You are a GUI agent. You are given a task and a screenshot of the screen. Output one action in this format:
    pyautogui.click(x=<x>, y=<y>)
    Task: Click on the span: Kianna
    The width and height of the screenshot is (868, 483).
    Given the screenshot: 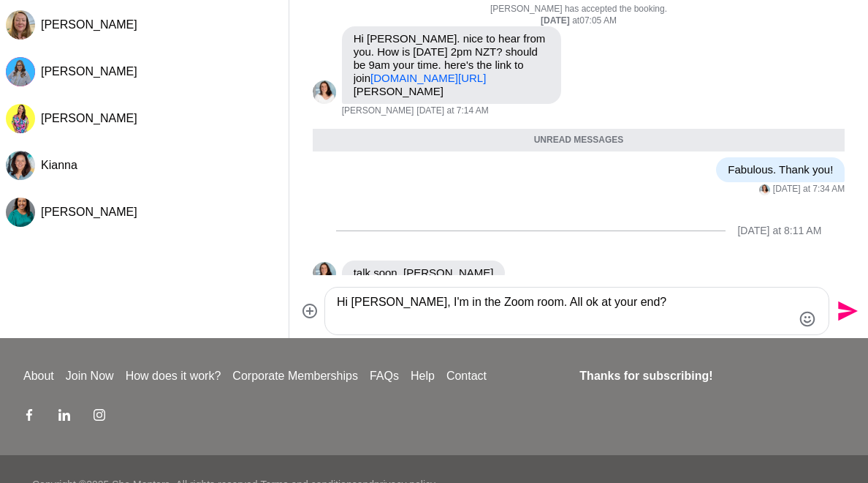 What is the action you would take?
    pyautogui.click(x=59, y=165)
    